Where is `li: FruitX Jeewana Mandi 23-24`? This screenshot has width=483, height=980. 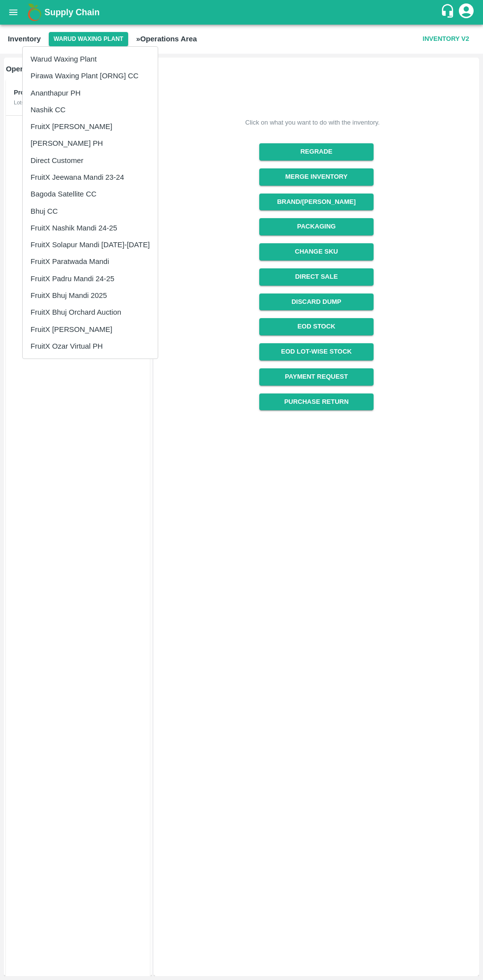 li: FruitX Jeewana Mandi 23-24 is located at coordinates (90, 177).